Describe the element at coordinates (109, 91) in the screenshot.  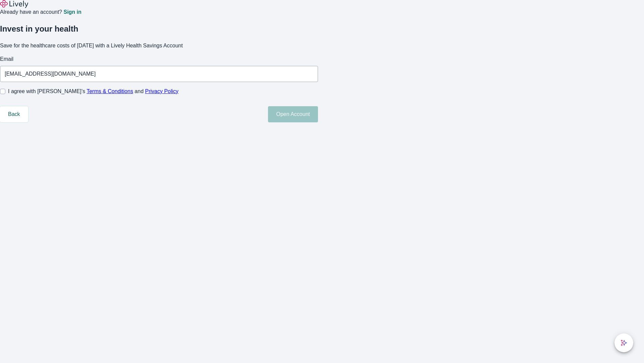
I see `a: Terms & Conditions` at that location.